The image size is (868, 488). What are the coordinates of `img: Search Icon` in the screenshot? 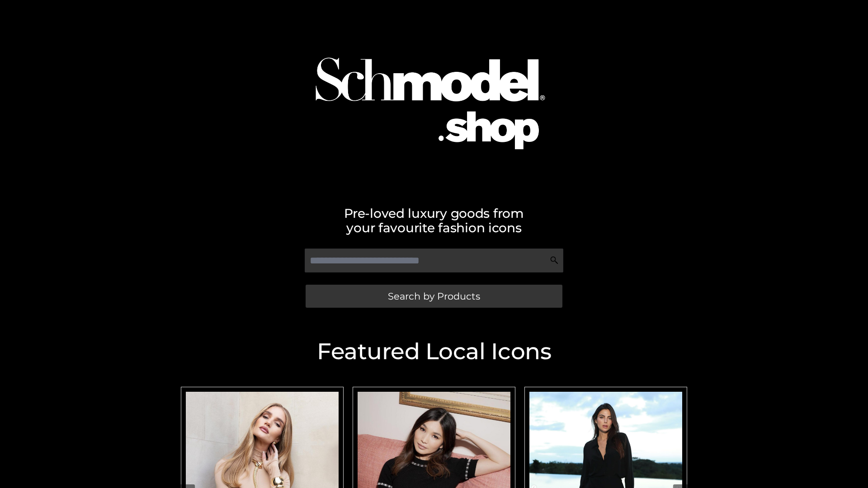 It's located at (554, 260).